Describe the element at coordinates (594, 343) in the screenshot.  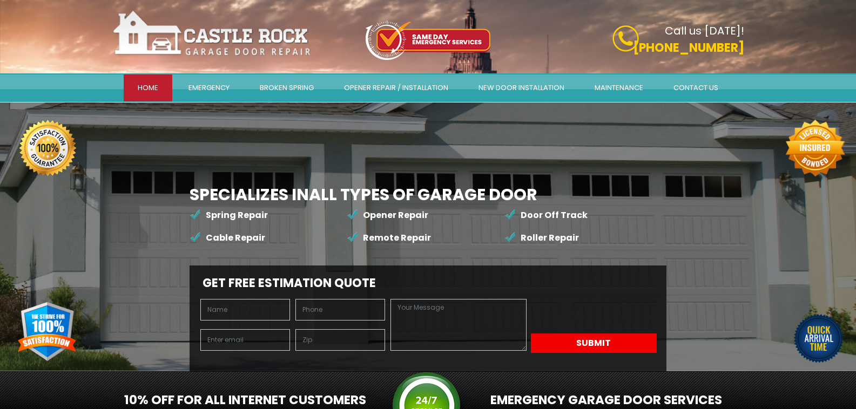
I see `button: Submit` at that location.